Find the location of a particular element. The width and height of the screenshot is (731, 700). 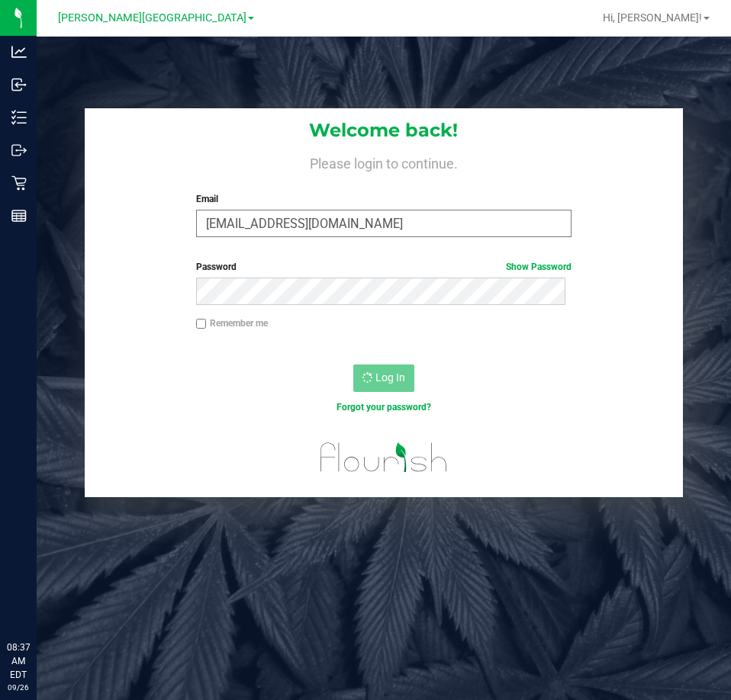

h1: Welcome back! is located at coordinates (383, 130).